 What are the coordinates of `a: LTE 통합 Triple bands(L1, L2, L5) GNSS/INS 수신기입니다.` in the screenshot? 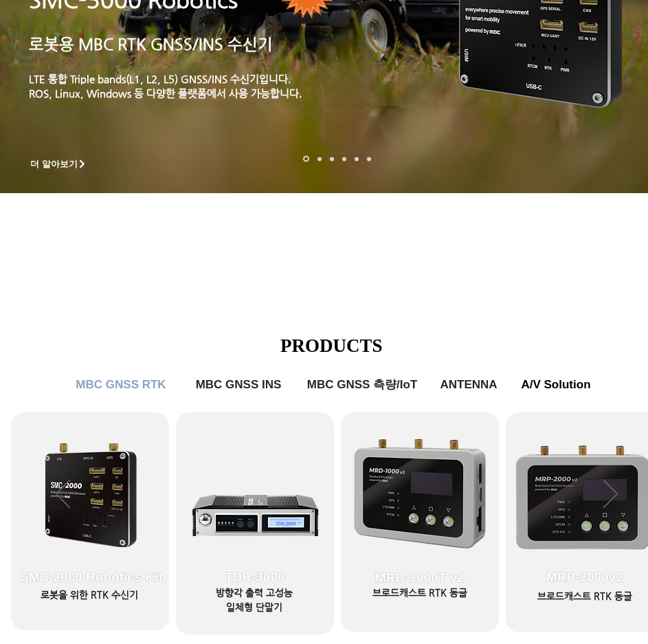 It's located at (160, 79).